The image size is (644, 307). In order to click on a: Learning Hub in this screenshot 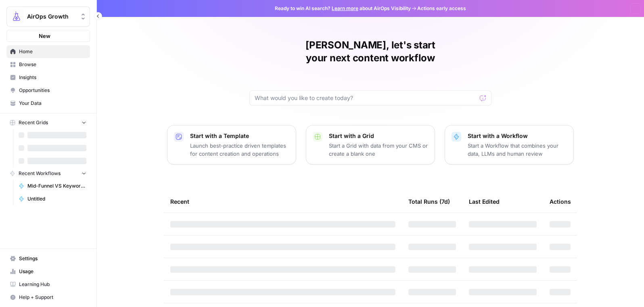, I will do `click(48, 285)`.